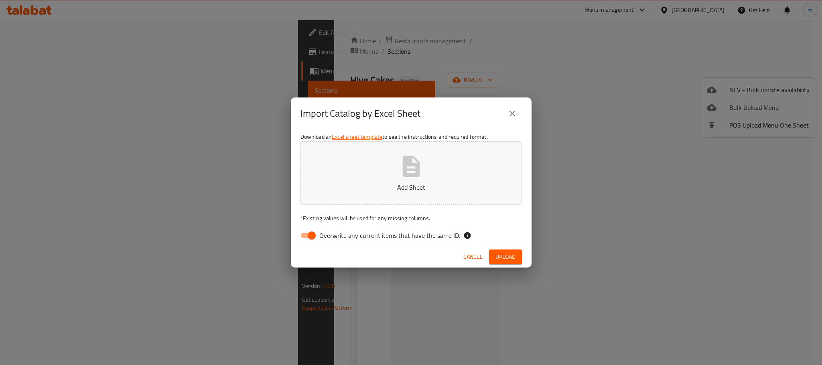  Describe the element at coordinates (411, 187) in the screenshot. I see `p: Add Sheet` at that location.